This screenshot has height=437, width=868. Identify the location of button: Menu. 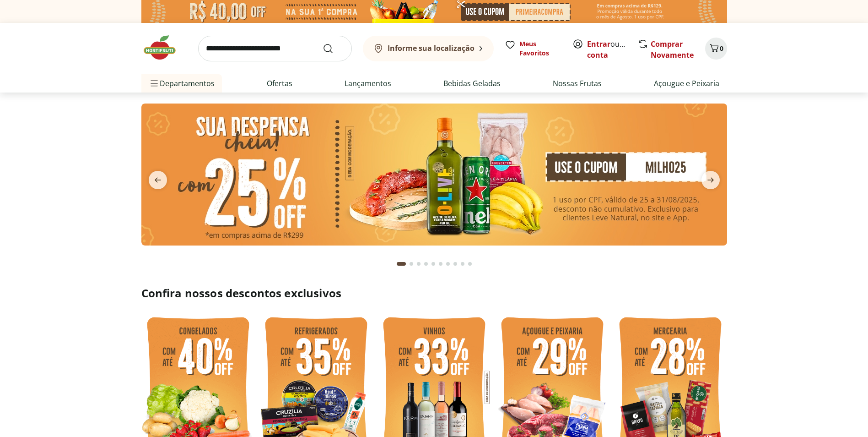
(154, 83).